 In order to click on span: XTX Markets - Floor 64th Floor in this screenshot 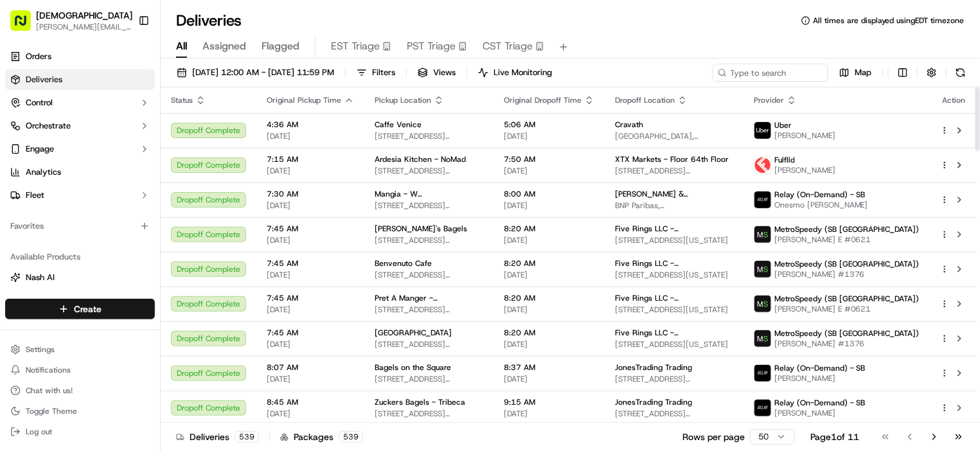, I will do `click(671, 159)`.